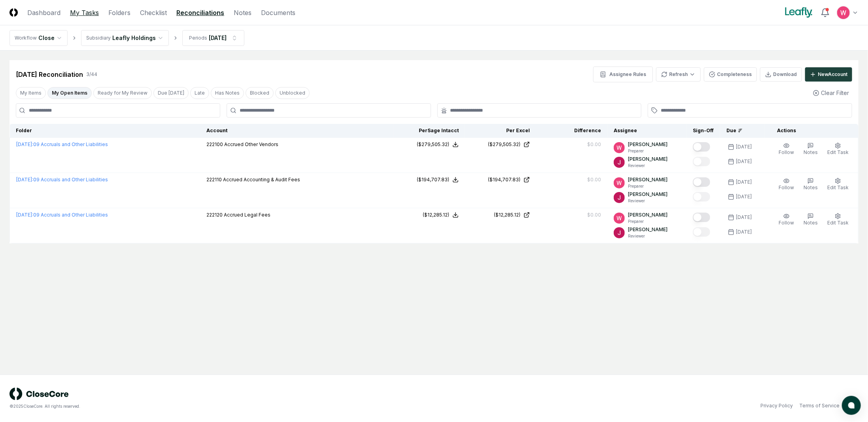  Describe the element at coordinates (292, 93) in the screenshot. I see `button: Unblocked` at that location.